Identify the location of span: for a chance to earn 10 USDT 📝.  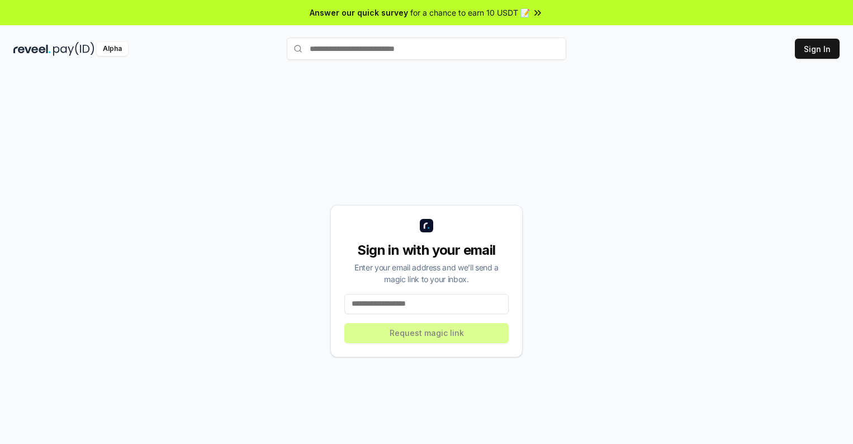
(470, 12).